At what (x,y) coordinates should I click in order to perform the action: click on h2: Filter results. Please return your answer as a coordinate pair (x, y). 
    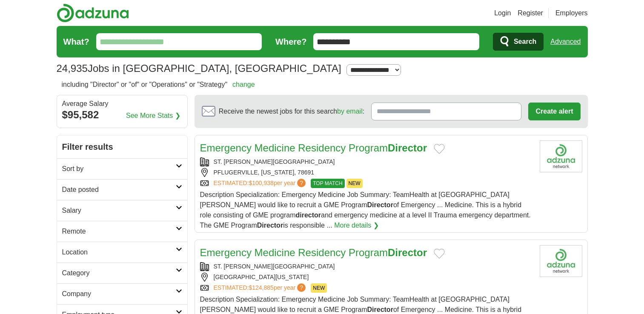
    Looking at the image, I should click on (122, 147).